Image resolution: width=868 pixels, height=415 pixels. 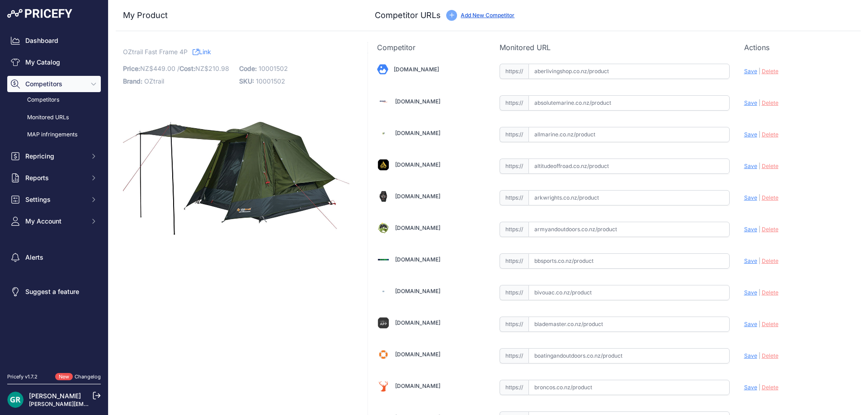 What do you see at coordinates (54, 84) in the screenshot?
I see `button: Competitors` at bounding box center [54, 84].